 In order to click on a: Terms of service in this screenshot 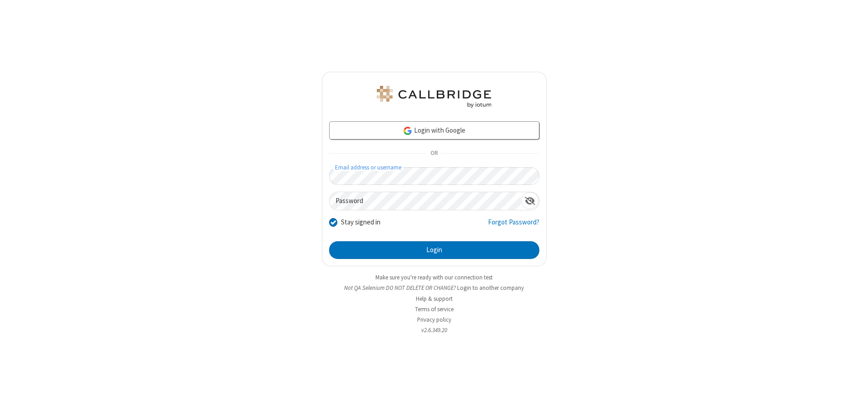, I will do `click(434, 309)`.